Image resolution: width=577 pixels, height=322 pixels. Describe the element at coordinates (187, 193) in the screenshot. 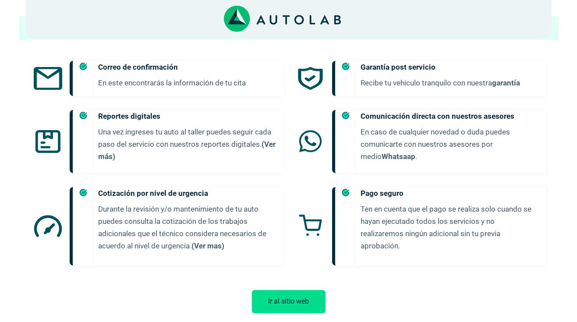

I see `h5: Cotización por nivel de urgencia` at that location.